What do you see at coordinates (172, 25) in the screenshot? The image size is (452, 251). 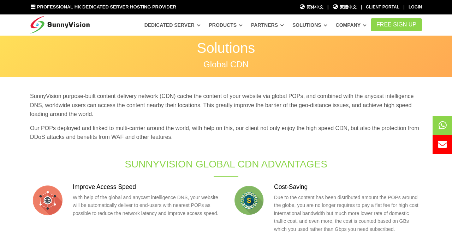 I see `a: Dedicated Server` at bounding box center [172, 25].